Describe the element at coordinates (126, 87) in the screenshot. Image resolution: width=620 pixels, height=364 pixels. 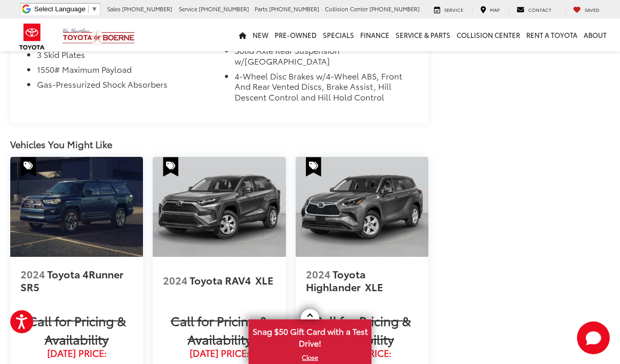
I see `li: Gas-Pressurized Shock Absorbers` at that location.